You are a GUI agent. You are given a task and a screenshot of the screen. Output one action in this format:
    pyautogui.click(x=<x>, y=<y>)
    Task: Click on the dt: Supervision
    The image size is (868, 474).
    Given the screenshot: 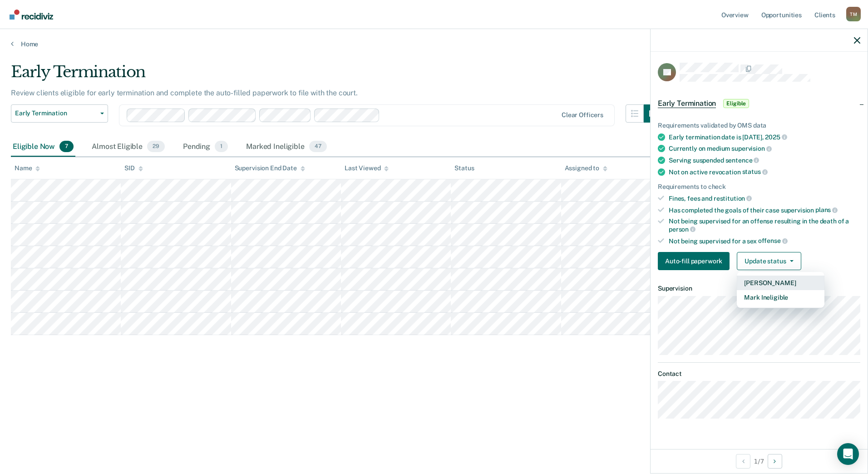 What is the action you would take?
    pyautogui.click(x=759, y=288)
    